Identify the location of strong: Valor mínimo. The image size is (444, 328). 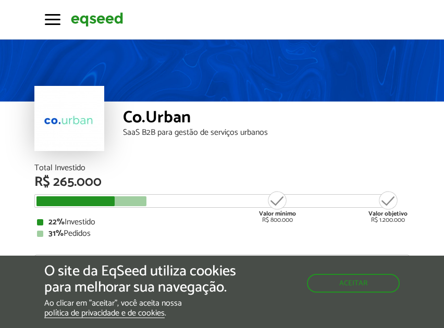
(277, 214).